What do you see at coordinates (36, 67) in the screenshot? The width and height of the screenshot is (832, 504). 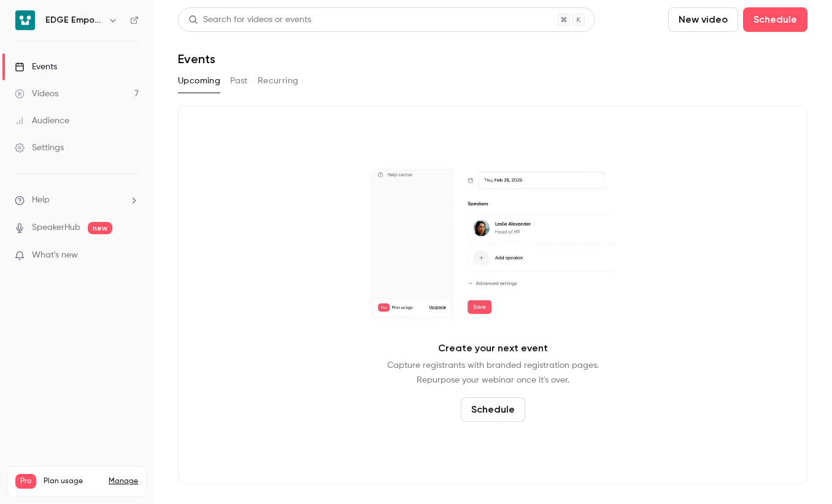 I see `div: Events` at bounding box center [36, 67].